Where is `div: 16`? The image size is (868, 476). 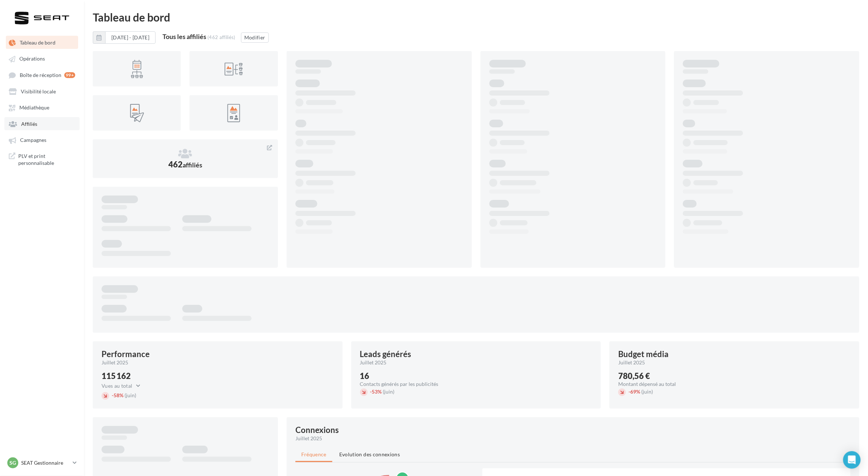 div: 16 is located at coordinates (399, 376).